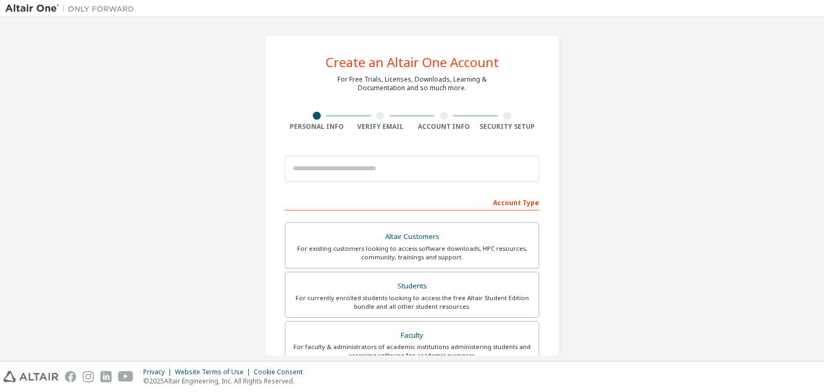 The height and width of the screenshot is (392, 824). Describe the element at coordinates (412, 286) in the screenshot. I see `div: Students` at that location.